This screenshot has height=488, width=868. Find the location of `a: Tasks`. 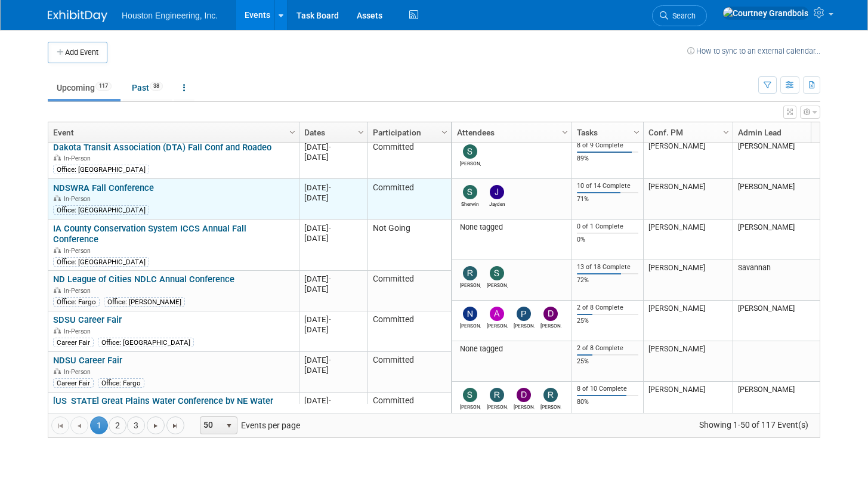

a: Tasks is located at coordinates (606, 132).